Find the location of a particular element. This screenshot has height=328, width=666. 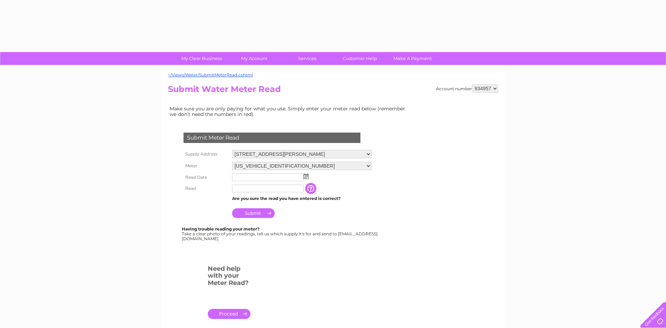

div: Submit Meter Read is located at coordinates (272, 138).